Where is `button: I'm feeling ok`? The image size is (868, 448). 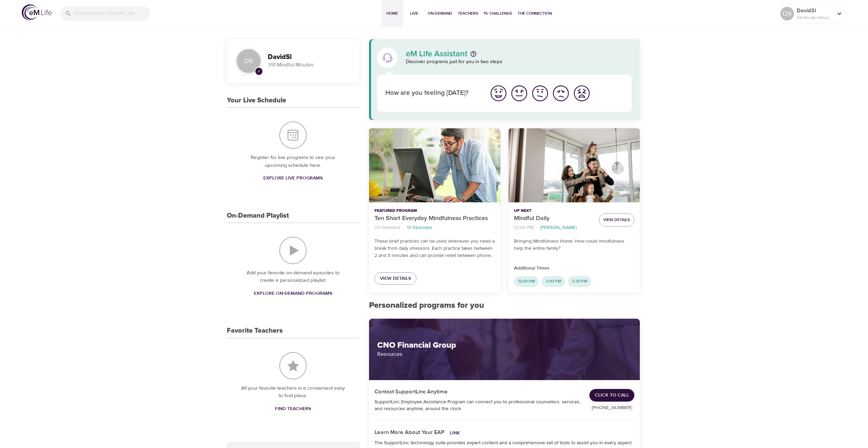 button: I'm feeling ok is located at coordinates (540, 93).